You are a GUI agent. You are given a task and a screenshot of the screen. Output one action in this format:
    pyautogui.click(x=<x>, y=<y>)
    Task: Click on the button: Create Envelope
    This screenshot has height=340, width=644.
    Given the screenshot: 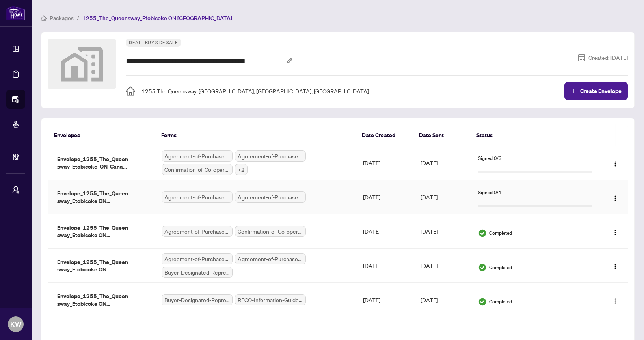 What is the action you would take?
    pyautogui.click(x=596, y=91)
    